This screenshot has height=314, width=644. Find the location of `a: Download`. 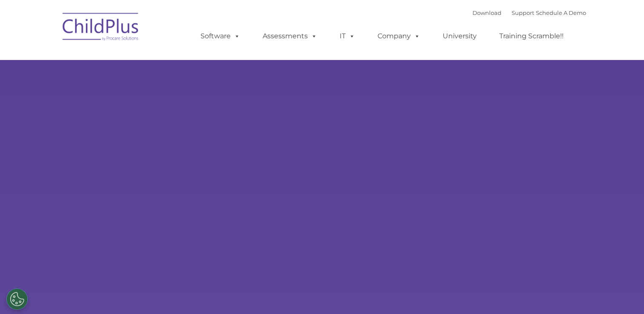

a: Download is located at coordinates (487, 13).